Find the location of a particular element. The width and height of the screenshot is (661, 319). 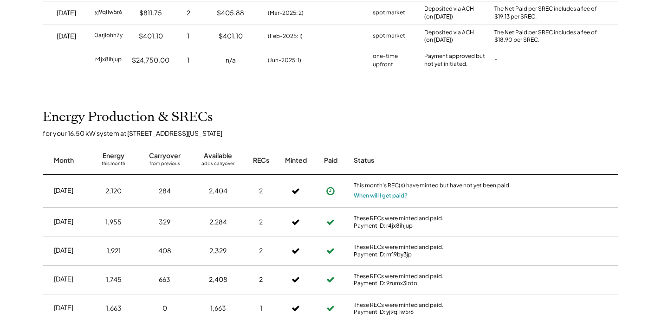

div: Paid is located at coordinates (330, 161).